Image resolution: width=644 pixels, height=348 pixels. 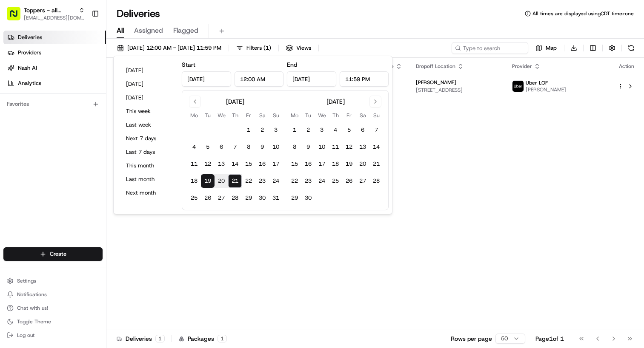 What do you see at coordinates (32, 294) in the screenshot?
I see `span: Notifications` at bounding box center [32, 294].